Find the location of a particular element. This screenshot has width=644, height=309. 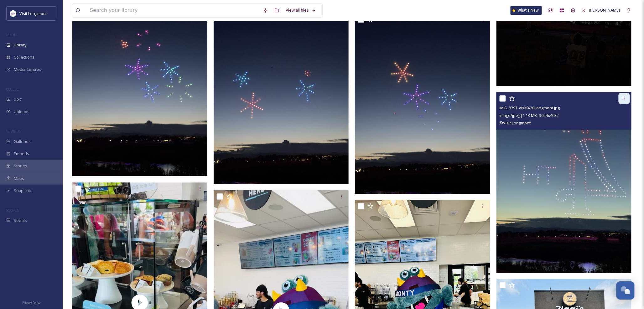

img: IMG_8798-Visit%20Longmont.jpg is located at coordinates (423, 103).